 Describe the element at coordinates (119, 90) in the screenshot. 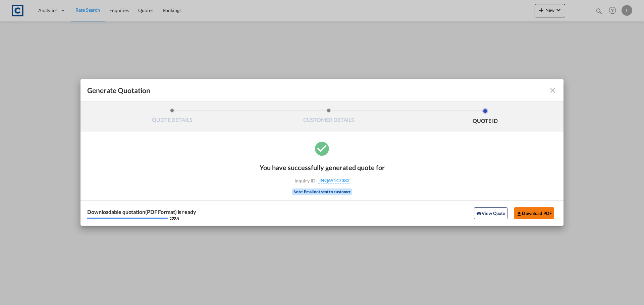

I see `span: Generate Quotation` at that location.